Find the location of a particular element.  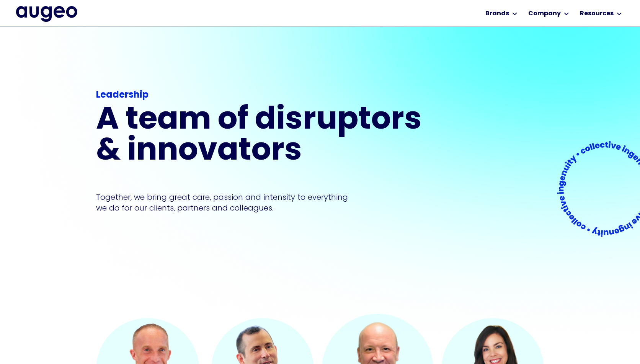

div: Brands is located at coordinates (497, 14).